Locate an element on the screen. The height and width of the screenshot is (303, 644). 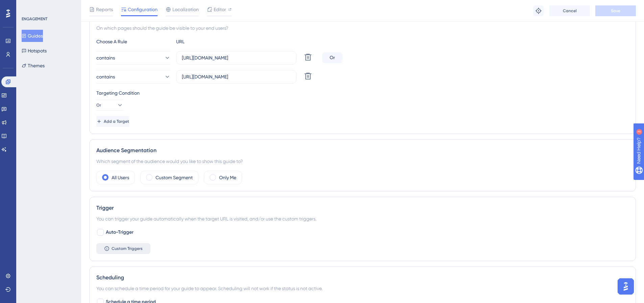
button: Save is located at coordinates (616, 11).